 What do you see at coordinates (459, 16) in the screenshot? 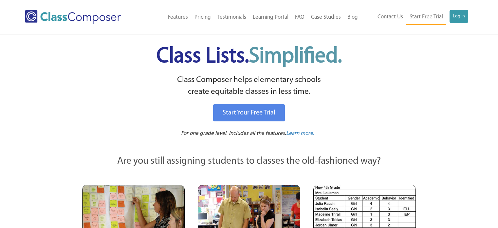
I see `a: Log In` at bounding box center [459, 16].